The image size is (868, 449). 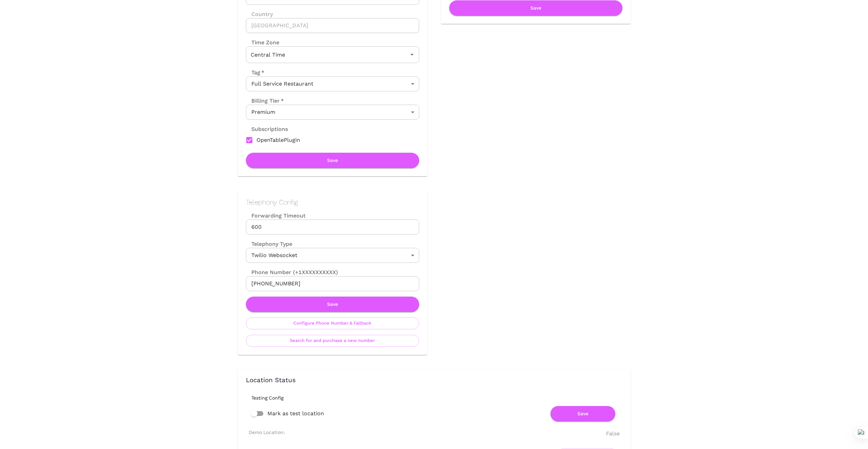 What do you see at coordinates (279, 140) in the screenshot?
I see `span: OpenTablePlugin` at bounding box center [279, 140].